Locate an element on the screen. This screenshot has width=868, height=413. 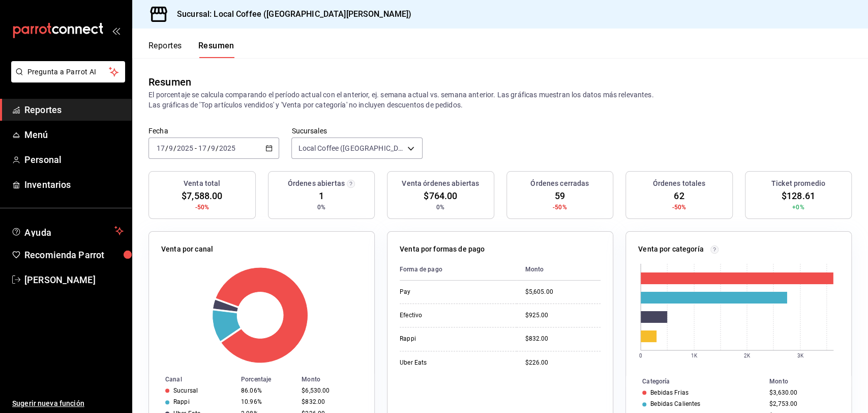
div: $226.00 is located at coordinates (563, 362).